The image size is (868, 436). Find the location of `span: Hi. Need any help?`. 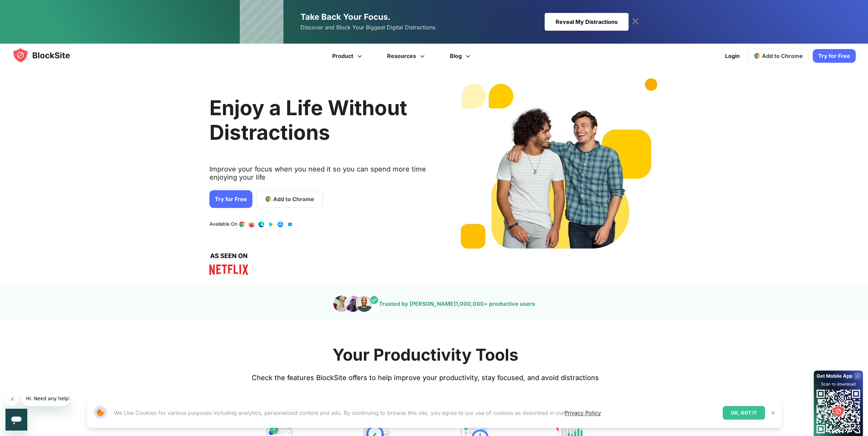

span: Hi. Need any help? is located at coordinates (27, 8).